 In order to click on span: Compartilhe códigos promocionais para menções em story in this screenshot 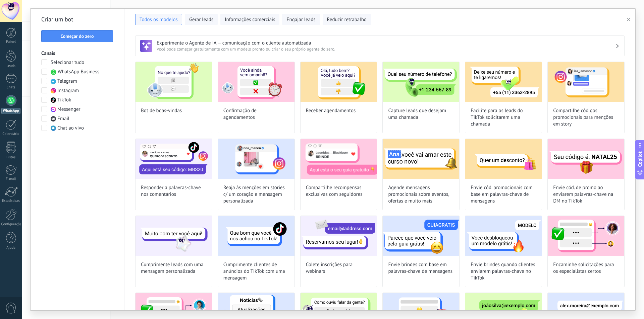, I will do `click(586, 118)`.